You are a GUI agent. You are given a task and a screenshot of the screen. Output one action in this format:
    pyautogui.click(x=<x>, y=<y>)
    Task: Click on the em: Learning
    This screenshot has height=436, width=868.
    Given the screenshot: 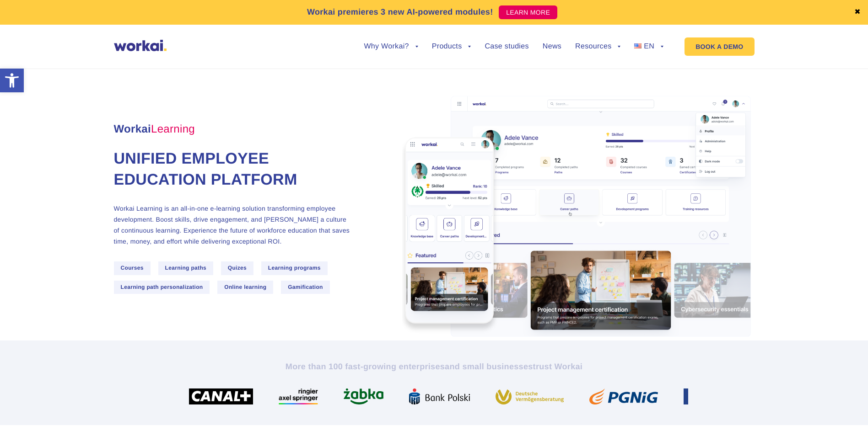 What is the action you would take?
    pyautogui.click(x=173, y=129)
    